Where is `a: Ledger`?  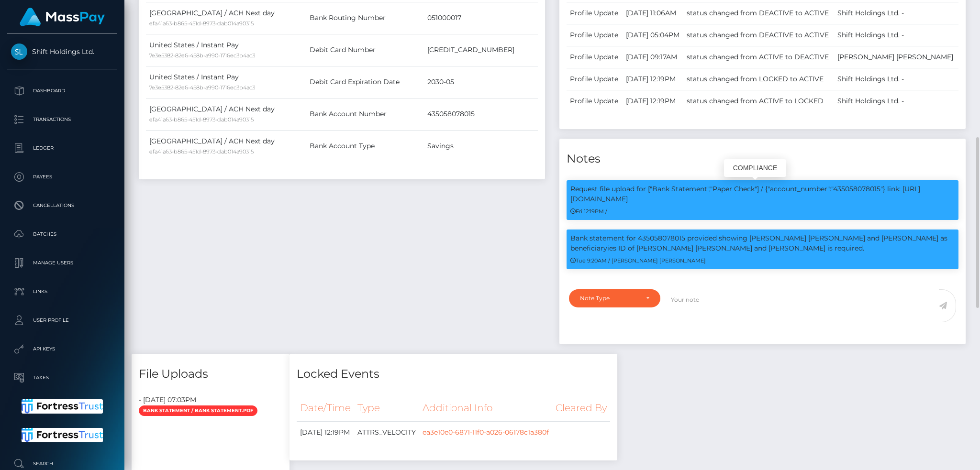 a: Ledger is located at coordinates (62, 148).